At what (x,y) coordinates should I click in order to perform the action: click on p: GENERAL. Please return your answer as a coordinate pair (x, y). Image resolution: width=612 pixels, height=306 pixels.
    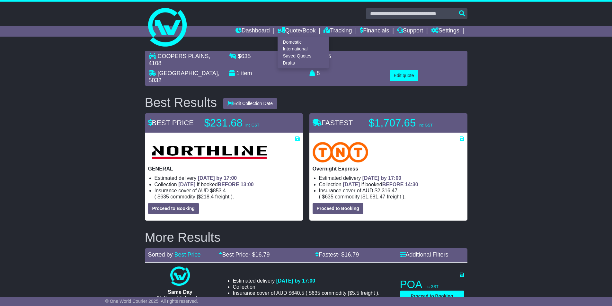
    Looking at the image, I should click on (224, 169).